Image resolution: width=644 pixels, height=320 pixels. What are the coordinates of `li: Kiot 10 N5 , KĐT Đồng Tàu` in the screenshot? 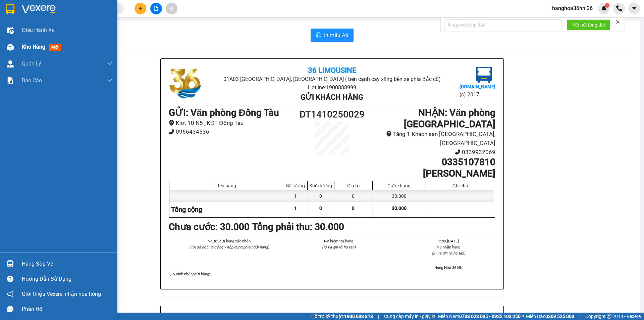 It's located at (230, 123).